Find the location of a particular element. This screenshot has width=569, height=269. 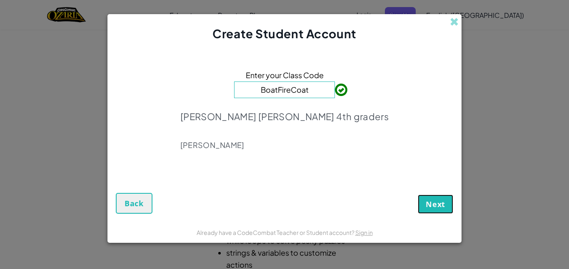

a: Sign in is located at coordinates (364, 233).